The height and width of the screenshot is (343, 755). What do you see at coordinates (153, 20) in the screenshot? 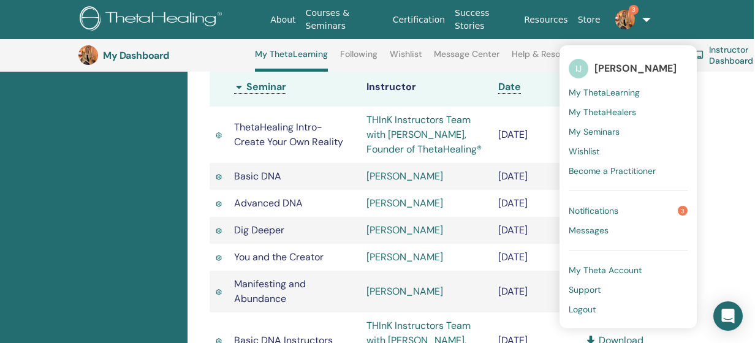
I see `img: logo.png` at bounding box center [153, 20].